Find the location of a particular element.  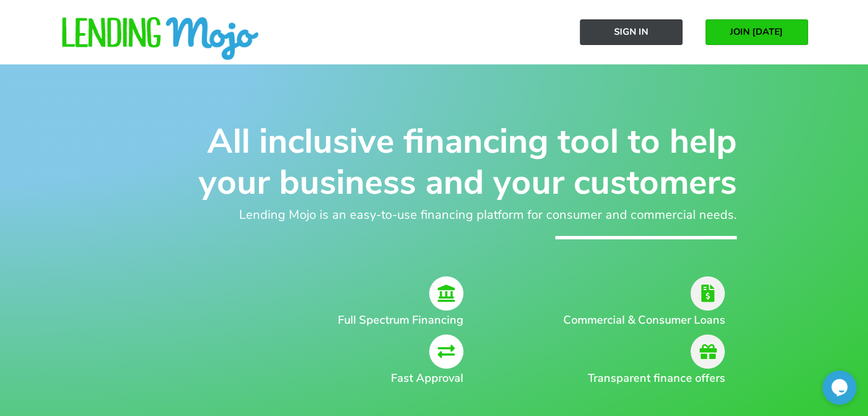

h2: Full Spectrum Financing is located at coordinates (323, 320).